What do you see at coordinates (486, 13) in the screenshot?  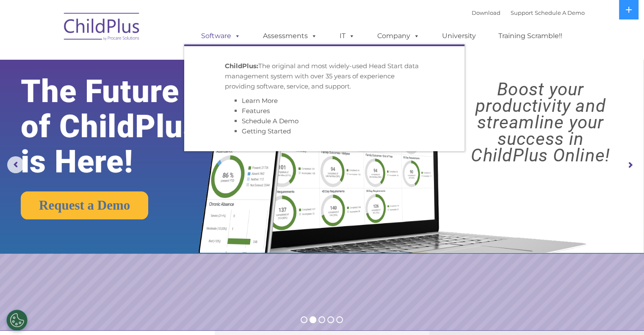 I see `a: Download` at bounding box center [486, 13].